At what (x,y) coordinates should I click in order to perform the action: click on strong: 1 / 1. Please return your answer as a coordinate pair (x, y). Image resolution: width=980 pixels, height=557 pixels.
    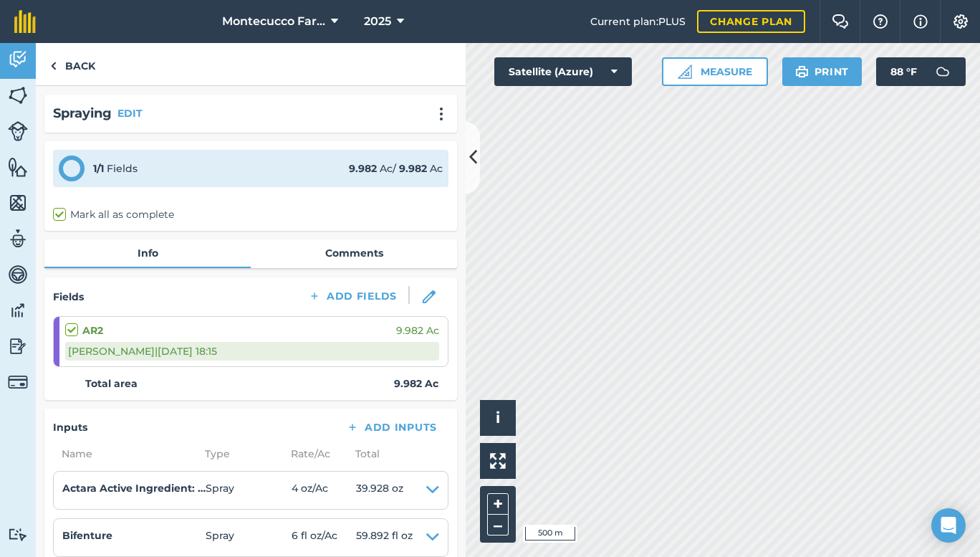
    Looking at the image, I should click on (98, 168).